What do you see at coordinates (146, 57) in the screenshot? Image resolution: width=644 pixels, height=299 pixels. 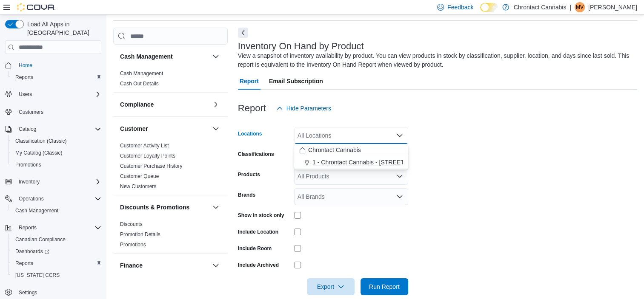 I see `h3: Cash Management` at bounding box center [146, 57].